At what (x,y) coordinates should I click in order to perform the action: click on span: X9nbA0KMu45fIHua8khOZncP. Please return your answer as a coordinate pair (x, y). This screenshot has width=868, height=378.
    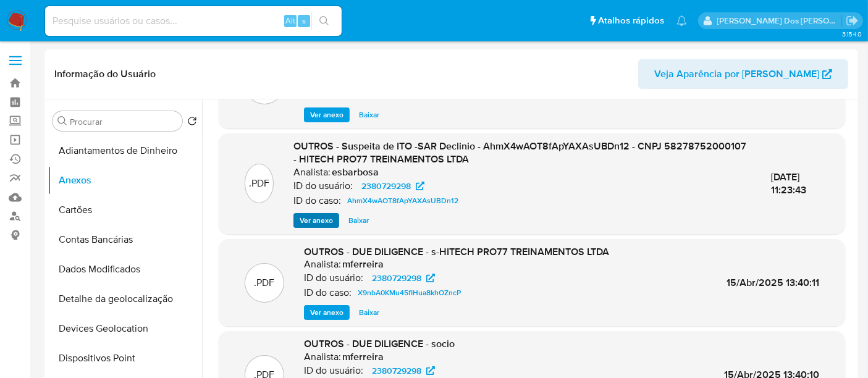
    Looking at the image, I should click on (409, 292).